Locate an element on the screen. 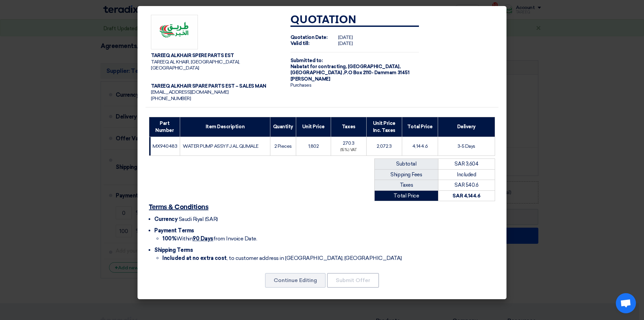 This screenshot has width=644, height=320. td: Total Price is located at coordinates (407, 196).